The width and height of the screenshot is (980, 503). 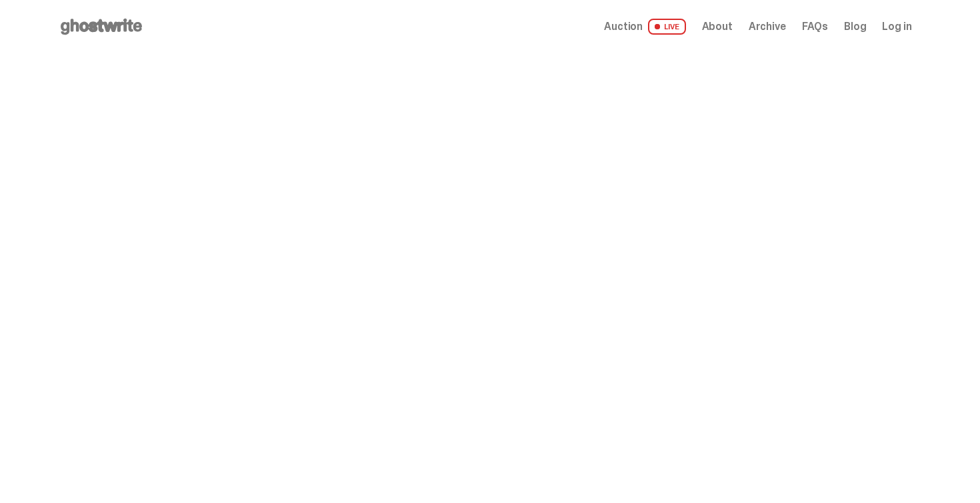 What do you see at coordinates (718, 27) in the screenshot?
I see `a: About` at bounding box center [718, 27].